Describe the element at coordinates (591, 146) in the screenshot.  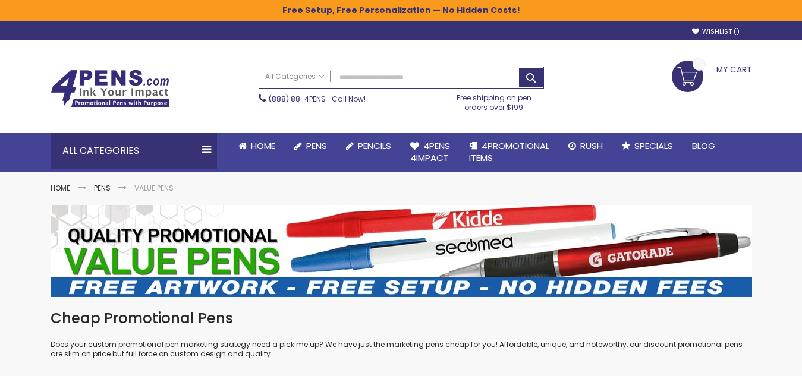
I see `span: Rush` at that location.